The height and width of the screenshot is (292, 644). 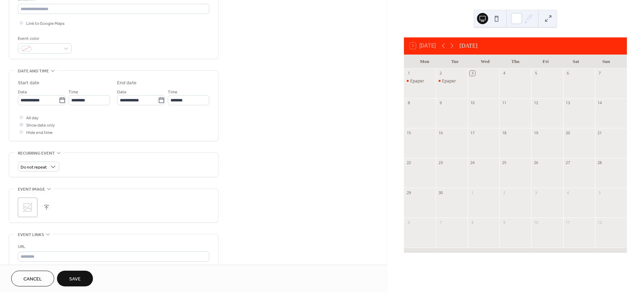 I want to click on span: Cancel, so click(x=32, y=279).